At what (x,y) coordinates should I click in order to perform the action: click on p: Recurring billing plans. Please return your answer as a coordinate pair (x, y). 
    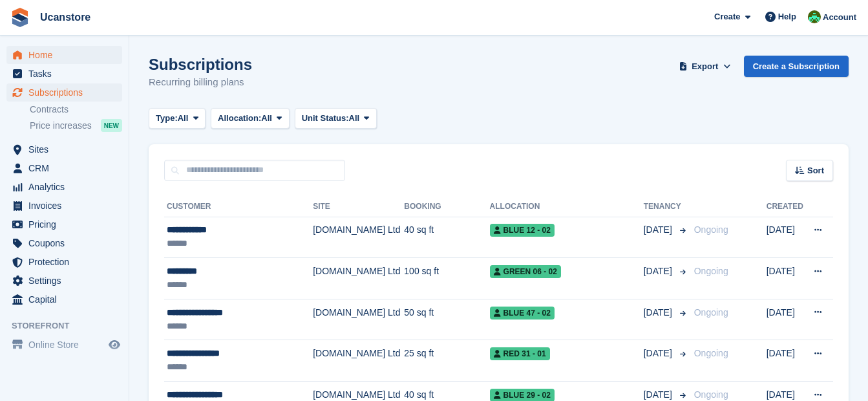
    Looking at the image, I should click on (200, 82).